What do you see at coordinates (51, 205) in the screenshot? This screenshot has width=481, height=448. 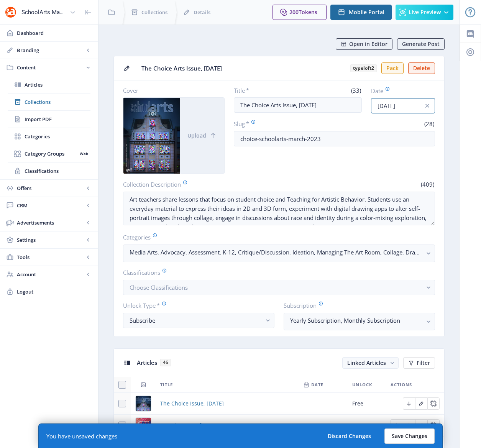 I see `span: CRM` at bounding box center [51, 205].